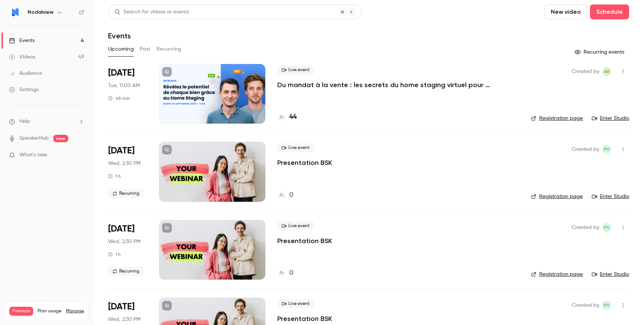  What do you see at coordinates (21, 41) in the screenshot?
I see `div: Events` at bounding box center [21, 41].